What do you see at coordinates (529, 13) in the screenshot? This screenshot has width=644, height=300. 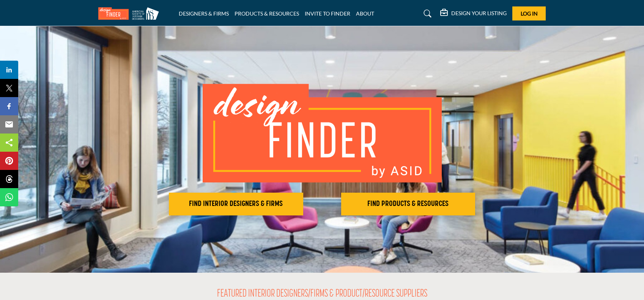 I see `button: Log In` at bounding box center [529, 13].